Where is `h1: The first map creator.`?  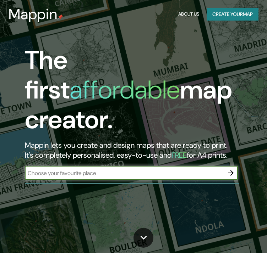
h1: The first map creator. is located at coordinates (132, 93).